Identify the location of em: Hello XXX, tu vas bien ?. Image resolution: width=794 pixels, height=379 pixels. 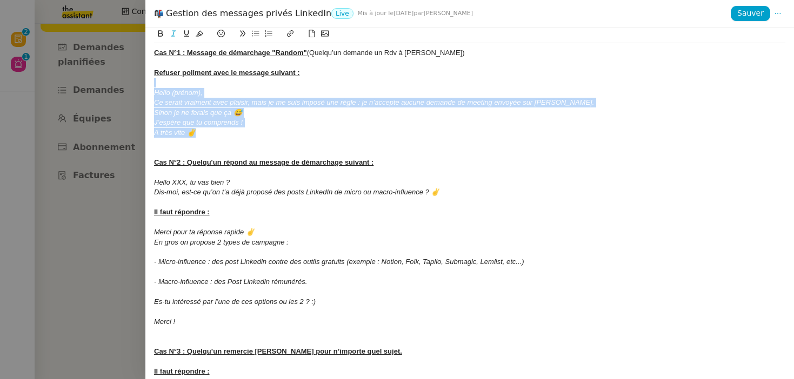
(192, 182).